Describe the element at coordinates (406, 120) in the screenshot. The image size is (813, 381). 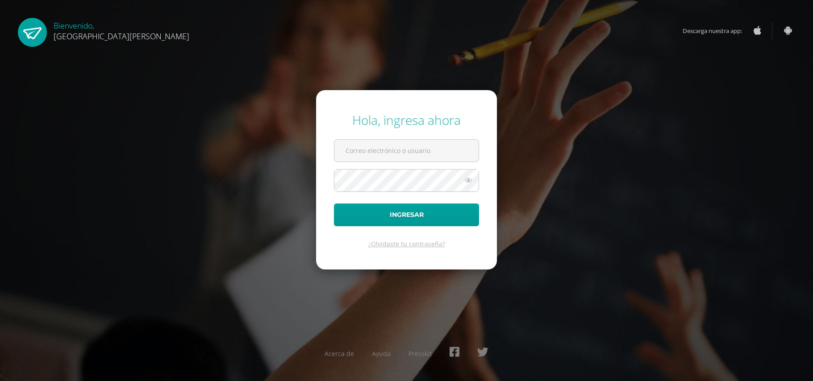
I see `div: Hola, ingresa ahora` at that location.